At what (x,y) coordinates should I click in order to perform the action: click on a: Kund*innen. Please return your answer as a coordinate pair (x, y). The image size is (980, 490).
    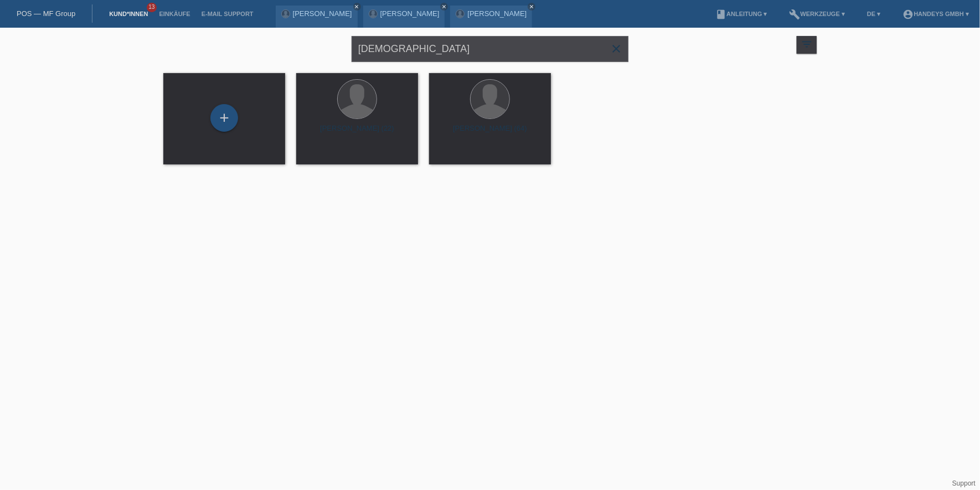
    Looking at the image, I should click on (129, 14).